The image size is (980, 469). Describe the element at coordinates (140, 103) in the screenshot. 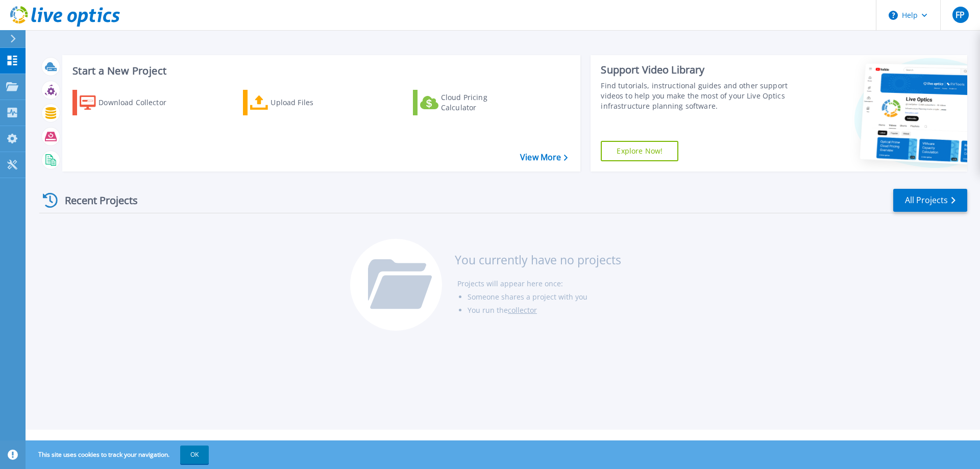

I see `div: Download Collector` at that location.